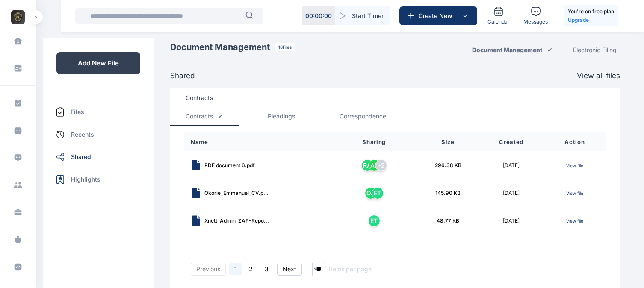 The height and width of the screenshot is (288, 644). I want to click on p: View all files, so click(598, 76).